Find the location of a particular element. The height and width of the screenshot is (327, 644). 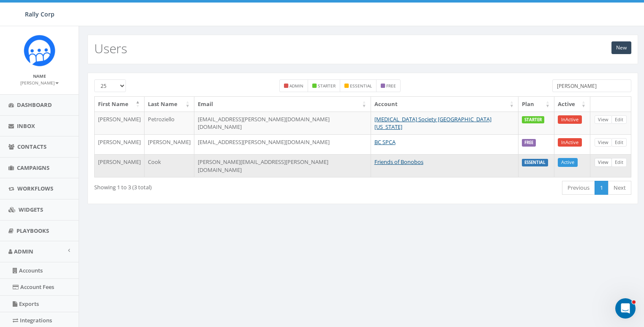

span: Inbox is located at coordinates (25, 126).